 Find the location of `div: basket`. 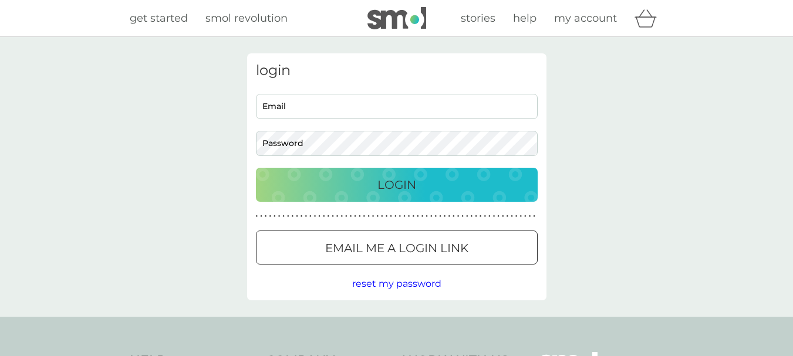

div: basket is located at coordinates (650, 18).